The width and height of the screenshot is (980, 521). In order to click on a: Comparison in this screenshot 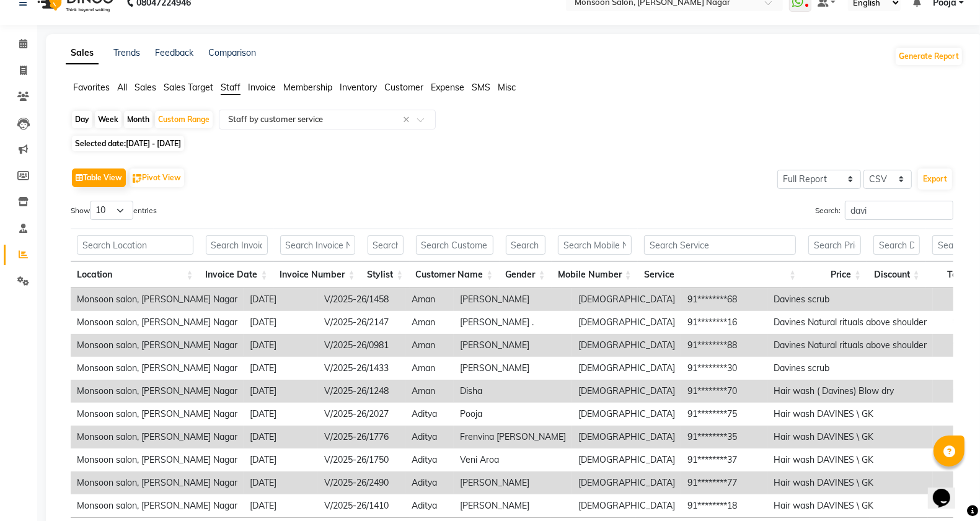, I will do `click(231, 53)`.